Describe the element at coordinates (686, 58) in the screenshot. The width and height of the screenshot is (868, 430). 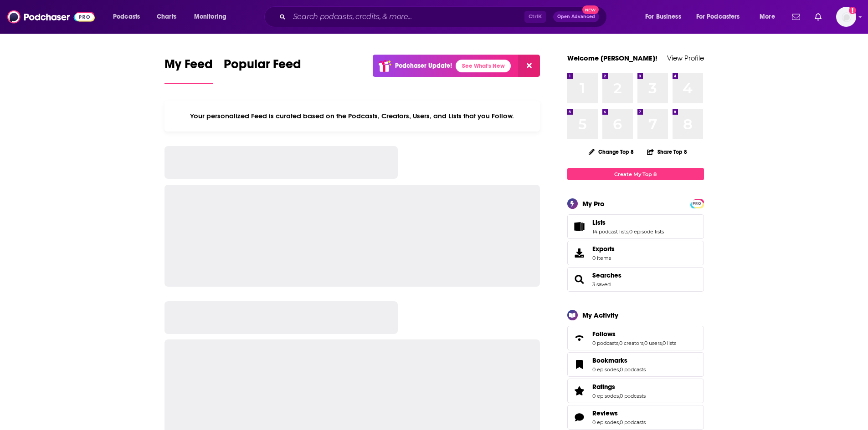
I see `a: View Profile` at that location.